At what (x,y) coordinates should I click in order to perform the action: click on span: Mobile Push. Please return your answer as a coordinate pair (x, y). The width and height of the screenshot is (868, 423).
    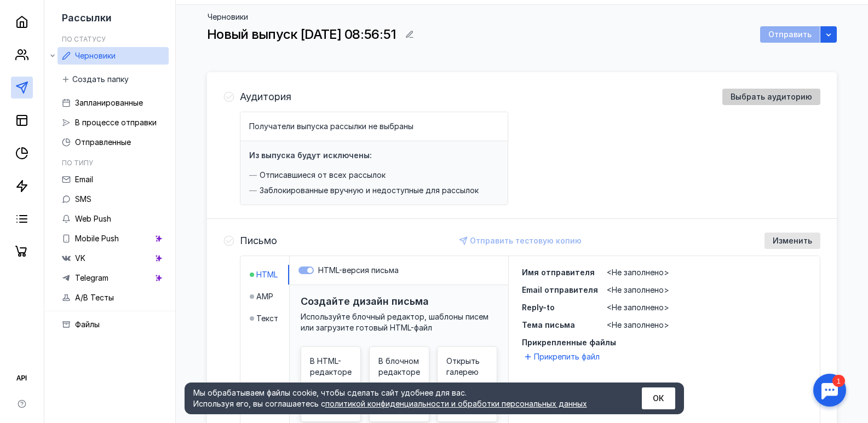
    Looking at the image, I should click on (97, 238).